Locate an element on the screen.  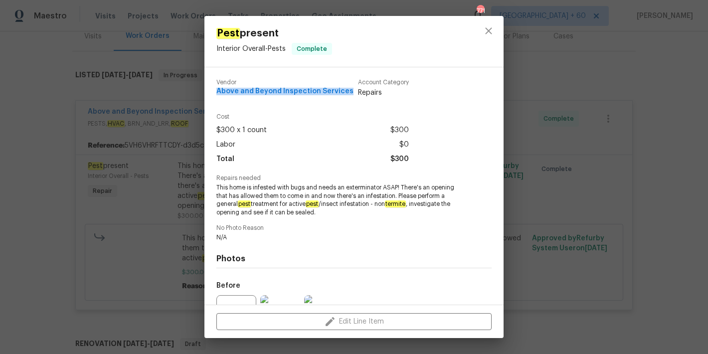
span: present is located at coordinates (274, 33).